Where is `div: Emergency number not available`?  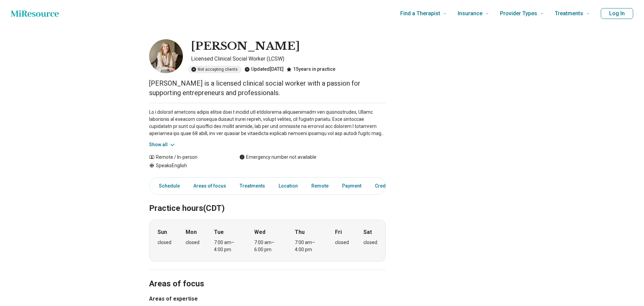
div: Emergency number not available is located at coordinates (278, 157).